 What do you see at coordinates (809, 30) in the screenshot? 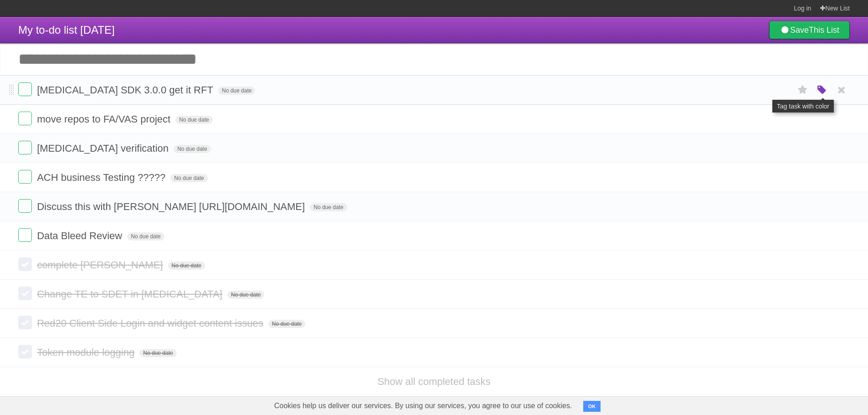
I see `a: SaveThis List` at bounding box center [809, 30].